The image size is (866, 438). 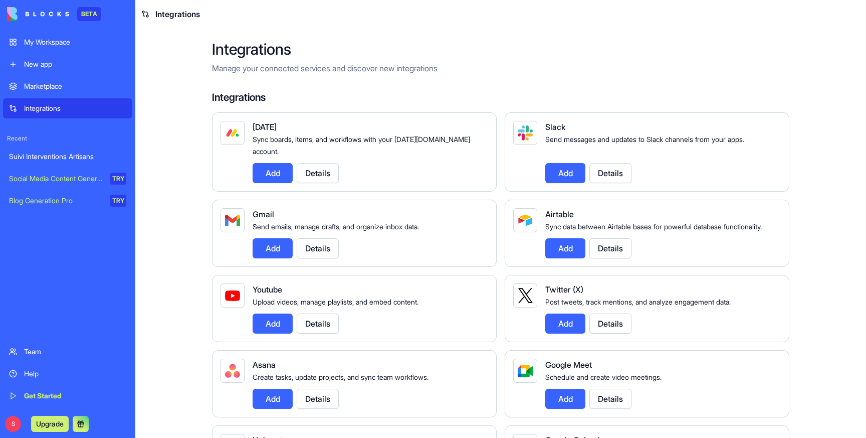 I want to click on h2: Integrations, so click(x=501, y=49).